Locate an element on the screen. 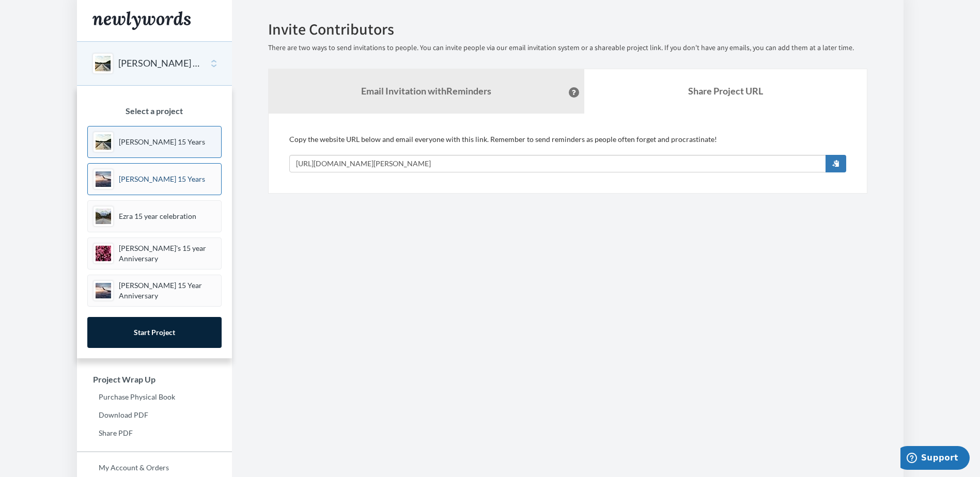 This screenshot has height=477, width=980. strong: Email Invitation with Reminders is located at coordinates (426, 91).